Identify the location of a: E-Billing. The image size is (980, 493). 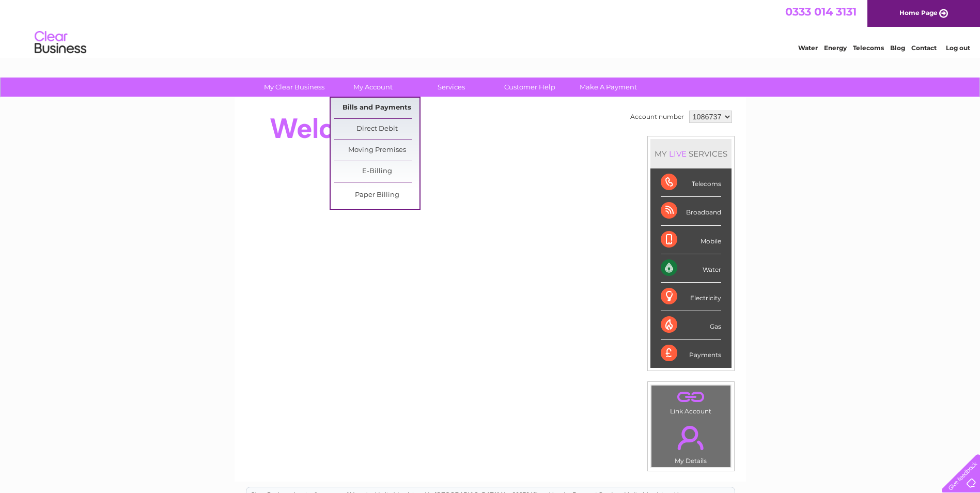
(377, 172).